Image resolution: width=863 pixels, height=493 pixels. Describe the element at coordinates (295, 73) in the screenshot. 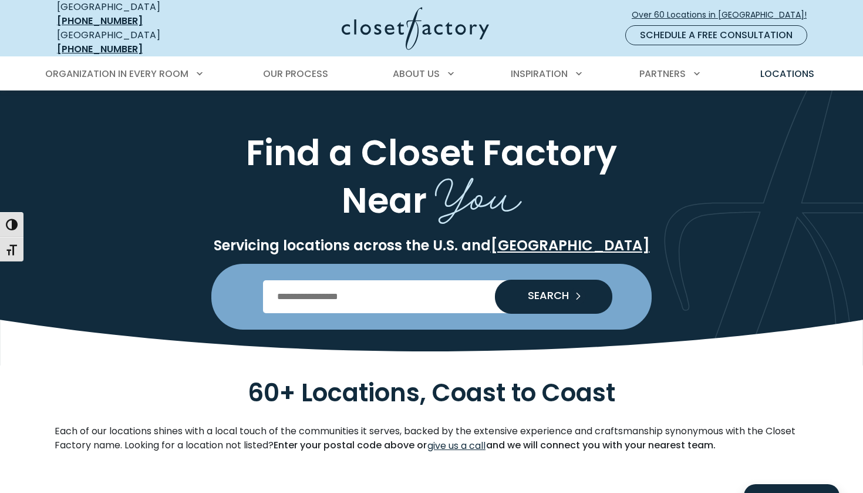

I see `span: Our Process` at that location.